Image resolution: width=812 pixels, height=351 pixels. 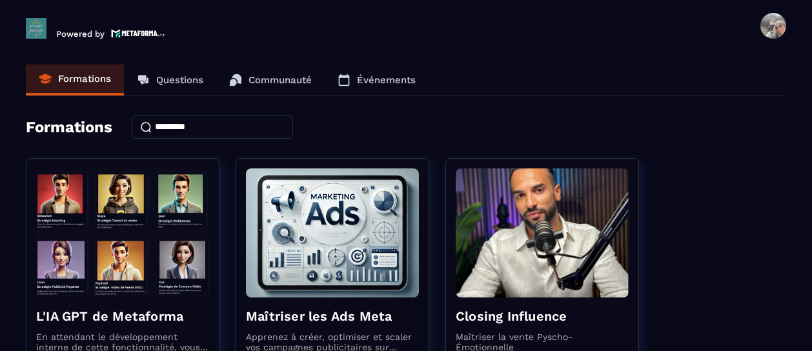 What do you see at coordinates (85, 79) in the screenshot?
I see `p: Formations` at bounding box center [85, 79].